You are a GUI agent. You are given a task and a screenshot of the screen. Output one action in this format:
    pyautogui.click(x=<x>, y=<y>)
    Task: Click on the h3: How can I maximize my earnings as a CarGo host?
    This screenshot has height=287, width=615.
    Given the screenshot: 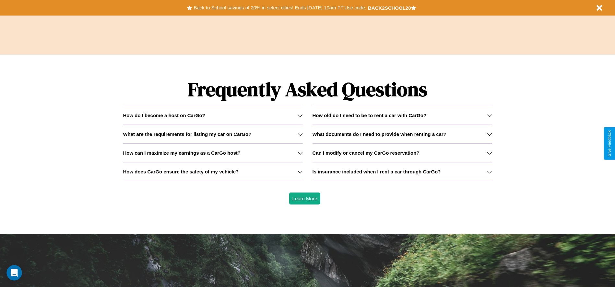 What is the action you would take?
    pyautogui.click(x=181, y=153)
    